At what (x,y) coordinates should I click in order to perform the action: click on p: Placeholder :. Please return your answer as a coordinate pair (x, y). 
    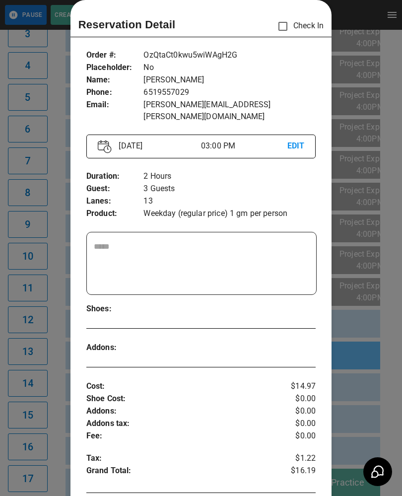
    Looking at the image, I should click on (115, 68).